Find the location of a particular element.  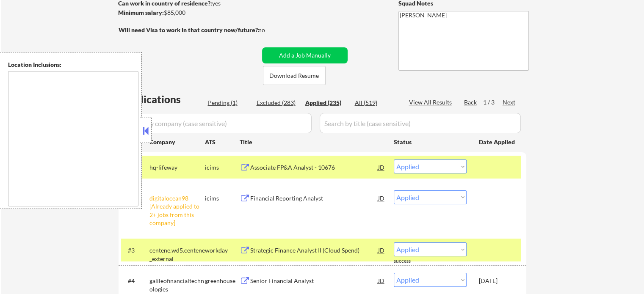

div: no is located at coordinates (270, 30).